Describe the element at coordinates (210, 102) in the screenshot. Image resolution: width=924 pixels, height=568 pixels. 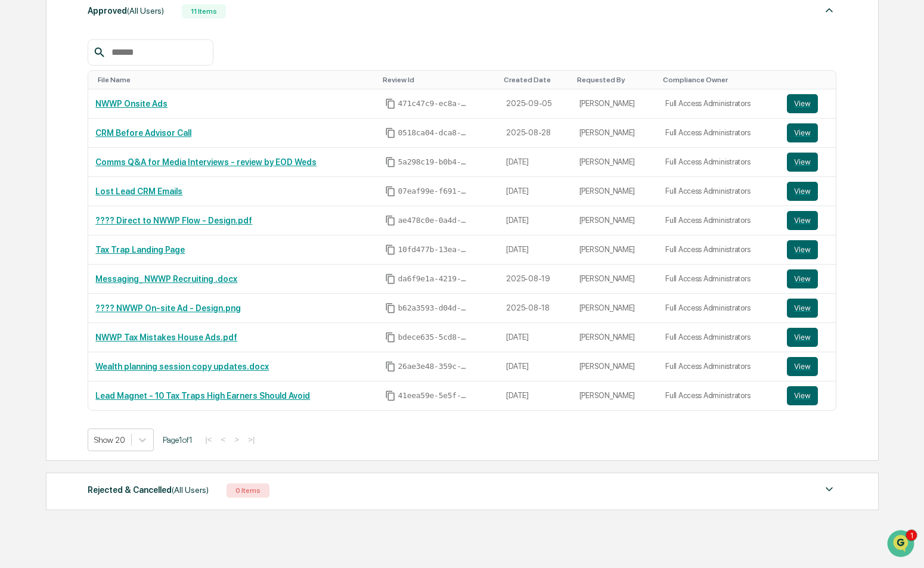
I see `button: Start new chat` at that location.